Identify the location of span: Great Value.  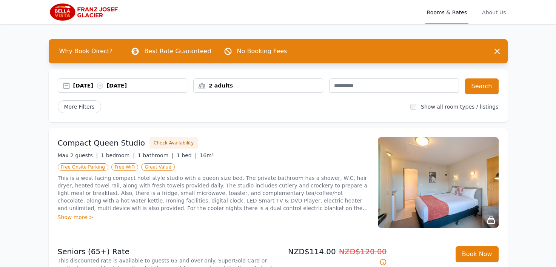
(158, 167).